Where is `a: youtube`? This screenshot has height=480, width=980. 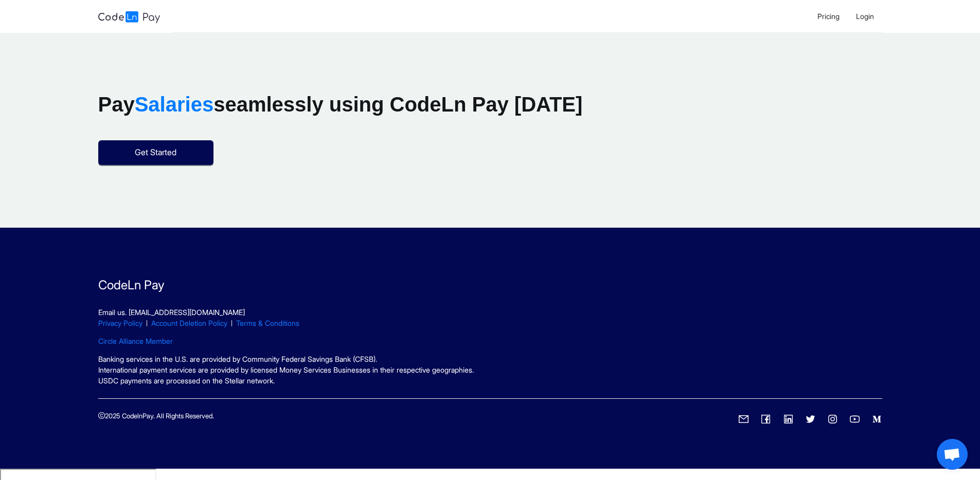
a: youtube is located at coordinates (855, 419).